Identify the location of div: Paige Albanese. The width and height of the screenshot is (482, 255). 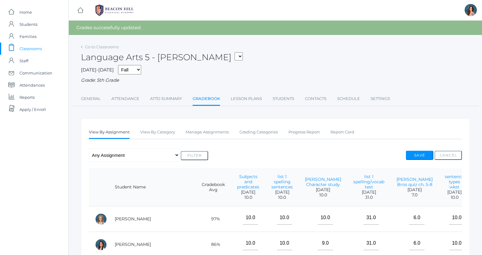
(101, 219).